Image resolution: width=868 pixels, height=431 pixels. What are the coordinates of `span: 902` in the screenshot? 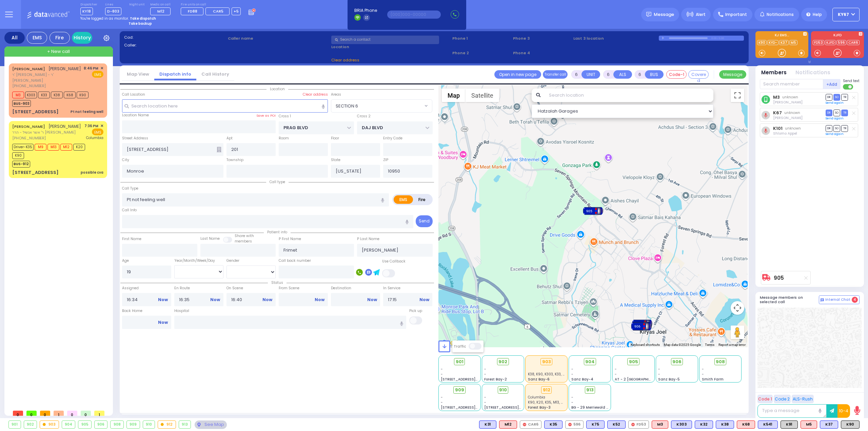 It's located at (503, 362).